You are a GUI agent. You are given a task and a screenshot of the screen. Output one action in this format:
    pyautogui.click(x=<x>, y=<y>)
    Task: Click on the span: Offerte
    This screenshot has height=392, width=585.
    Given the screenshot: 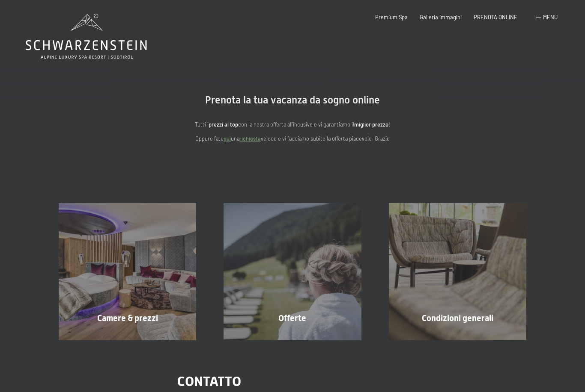 What is the action you would take?
    pyautogui.click(x=292, y=318)
    